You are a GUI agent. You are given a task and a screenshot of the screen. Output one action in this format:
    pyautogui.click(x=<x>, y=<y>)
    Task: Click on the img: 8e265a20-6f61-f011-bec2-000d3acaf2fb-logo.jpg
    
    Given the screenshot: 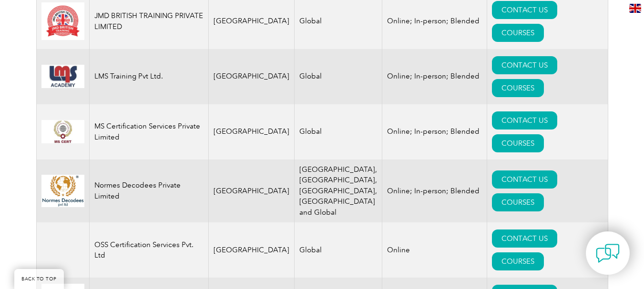 What is the action you would take?
    pyautogui.click(x=63, y=22)
    